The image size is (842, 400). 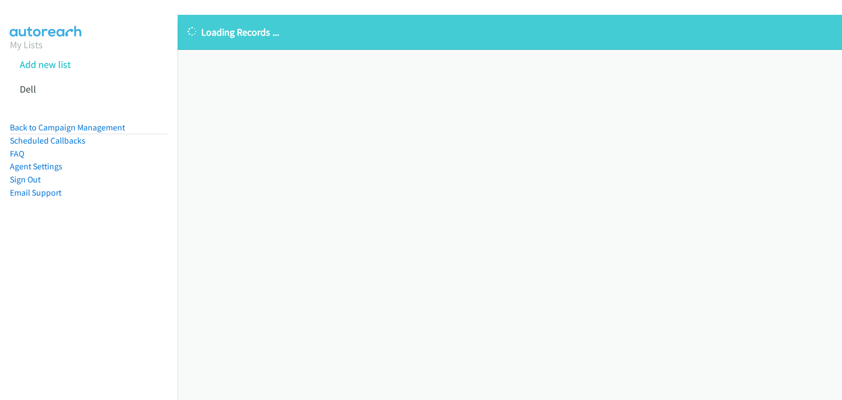 I want to click on a: FAQ, so click(x=17, y=154).